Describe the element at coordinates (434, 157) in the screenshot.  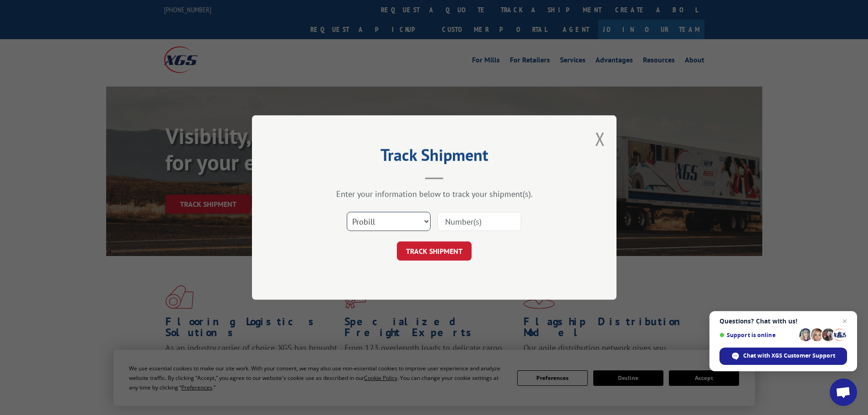
I see `h2: Track Shipment` at that location.